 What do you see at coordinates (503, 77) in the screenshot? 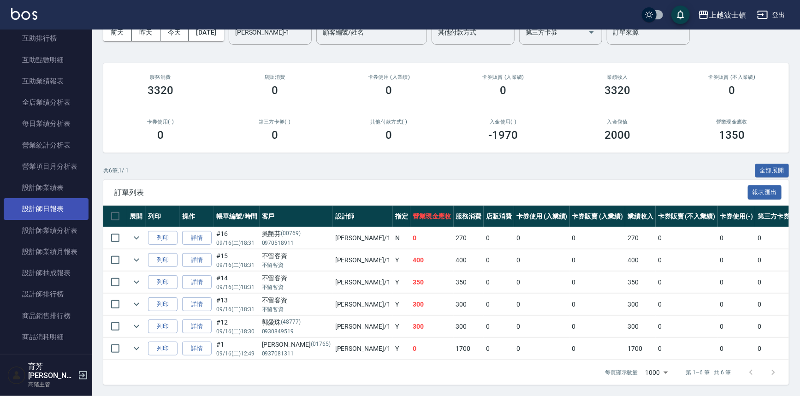
I see `h2: 卡券販賣 (入業績)` at bounding box center [503, 77].